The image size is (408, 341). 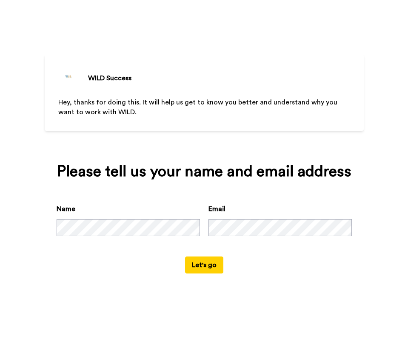 What do you see at coordinates (66, 209) in the screenshot?
I see `label: Name` at bounding box center [66, 209].